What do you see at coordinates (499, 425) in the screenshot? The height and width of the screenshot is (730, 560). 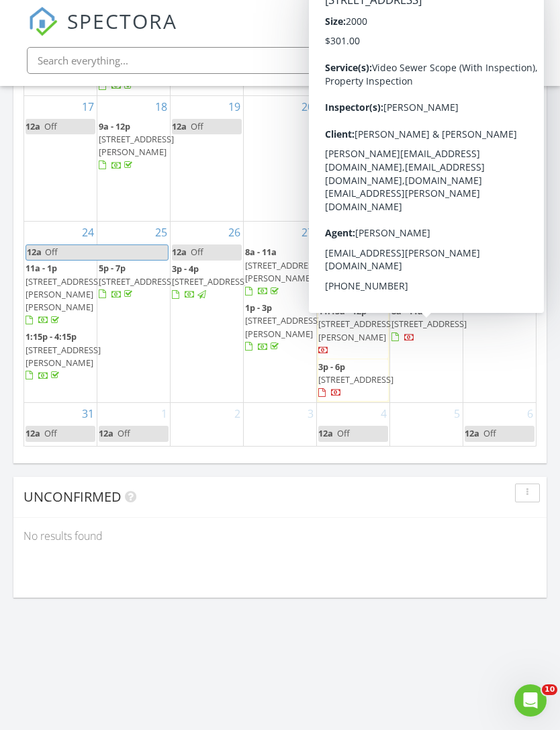 I see `td: Go to September 6, 2025` at bounding box center [499, 425].